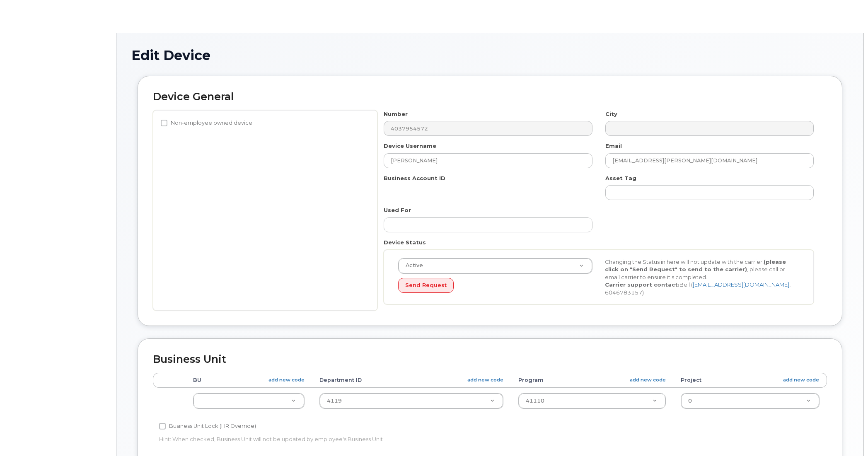 The height and width of the screenshot is (456, 868). What do you see at coordinates (495, 266) in the screenshot?
I see `a: Active` at bounding box center [495, 266].